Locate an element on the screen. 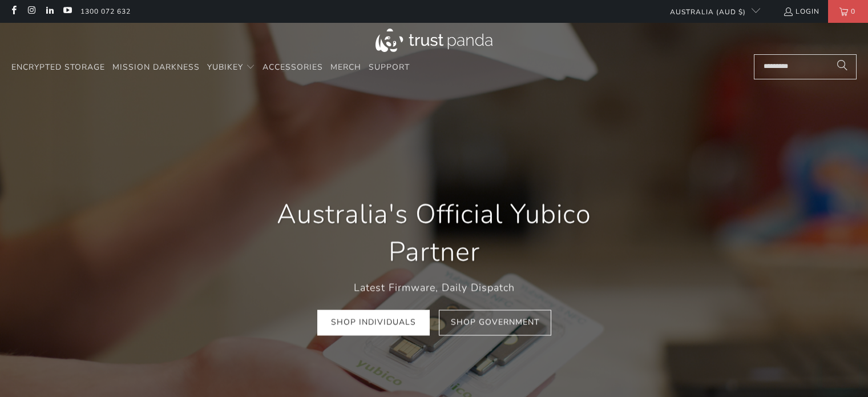 This screenshot has height=397, width=868. a: Accessories is located at coordinates (293, 67).